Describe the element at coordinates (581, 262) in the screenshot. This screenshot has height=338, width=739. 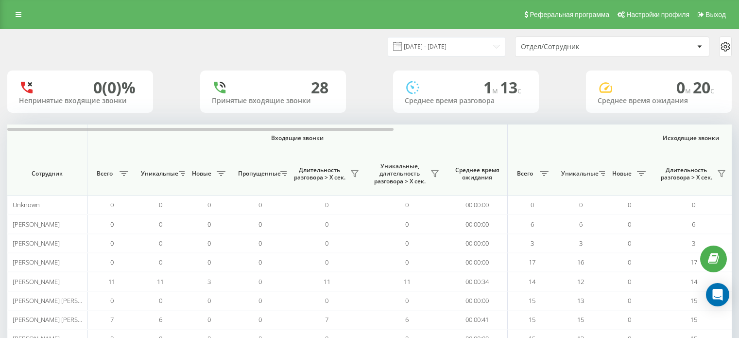
I see `span: 16` at that location.